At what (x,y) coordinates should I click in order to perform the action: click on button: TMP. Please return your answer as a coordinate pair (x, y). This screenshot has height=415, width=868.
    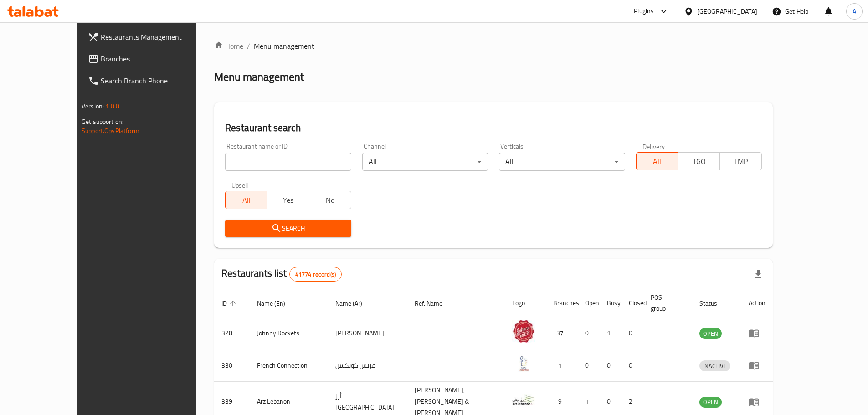
    Looking at the image, I should click on (740, 161).